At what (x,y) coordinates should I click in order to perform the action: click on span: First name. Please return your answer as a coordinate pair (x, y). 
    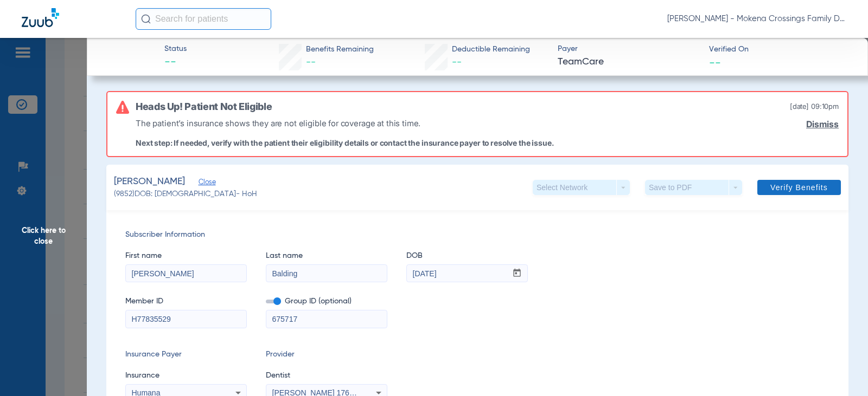
    Looking at the image, I should click on (186, 256).